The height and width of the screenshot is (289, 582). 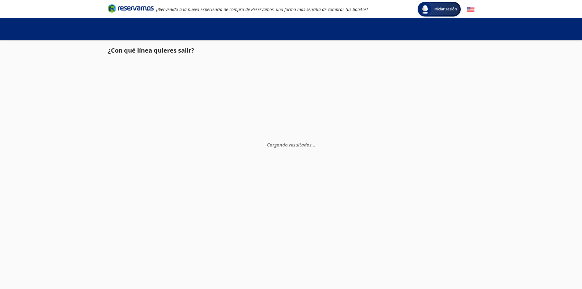 I want to click on i: Brand Logo, so click(x=131, y=8).